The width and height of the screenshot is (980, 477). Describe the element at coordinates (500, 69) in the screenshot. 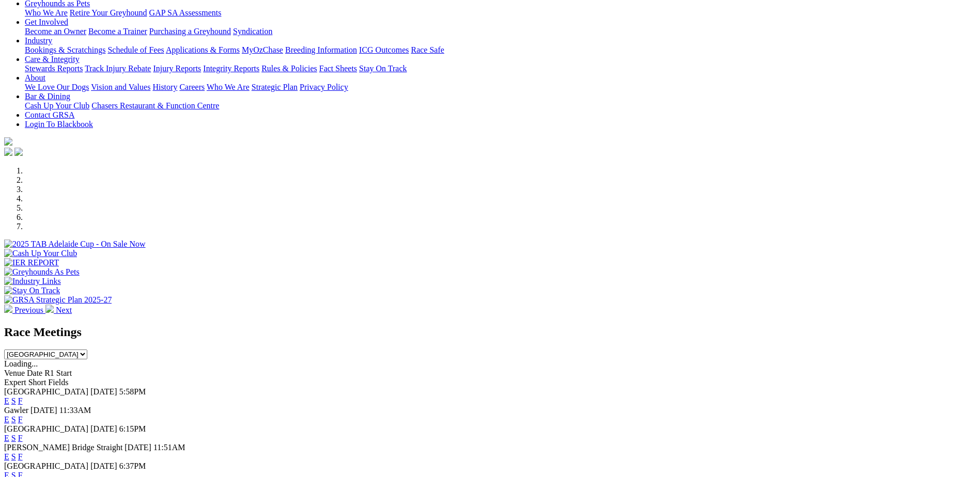

I see `div: Care & Integrity` at that location.